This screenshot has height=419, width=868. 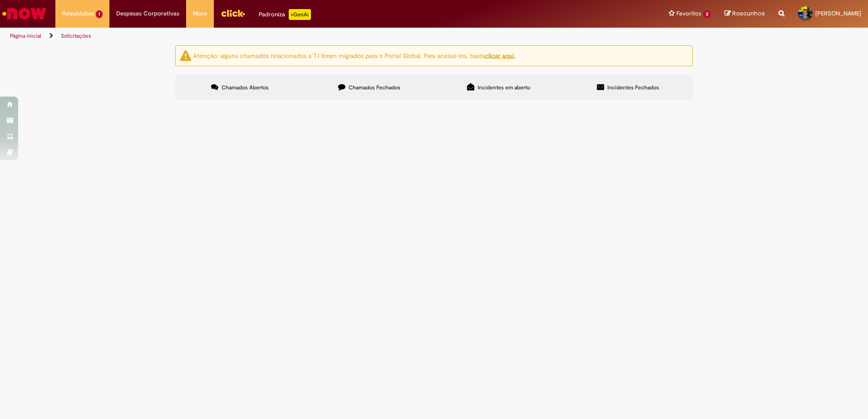 What do you see at coordinates (78, 14) in the screenshot?
I see `span: Requisições` at bounding box center [78, 14].